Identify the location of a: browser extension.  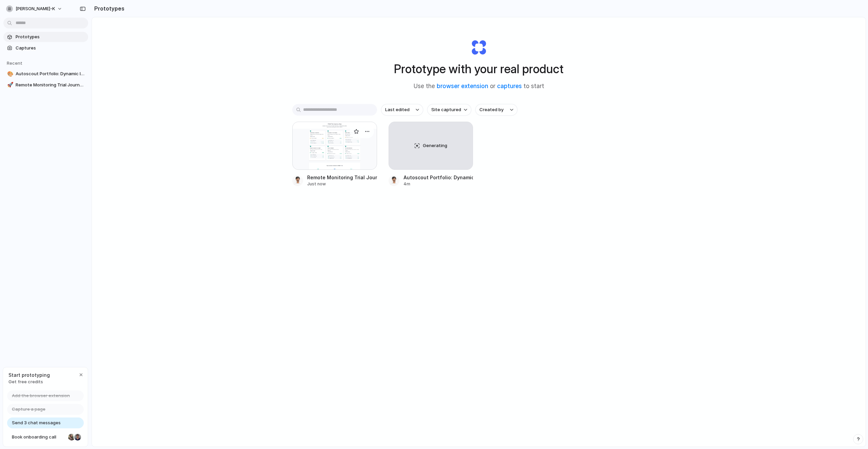
(462, 86).